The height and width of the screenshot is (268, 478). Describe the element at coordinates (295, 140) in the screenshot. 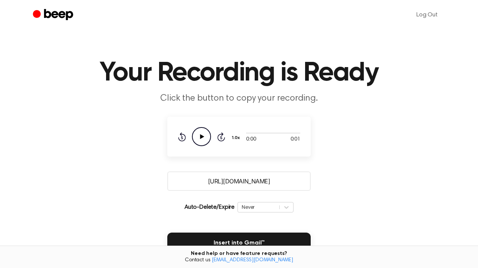

I see `span: 0:01` at that location.